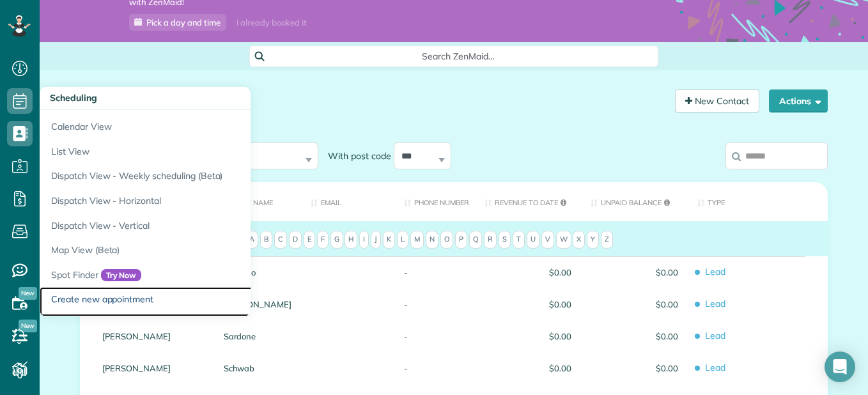 This screenshot has width=868, height=395. I want to click on a: Pick a day and time, so click(178, 23).